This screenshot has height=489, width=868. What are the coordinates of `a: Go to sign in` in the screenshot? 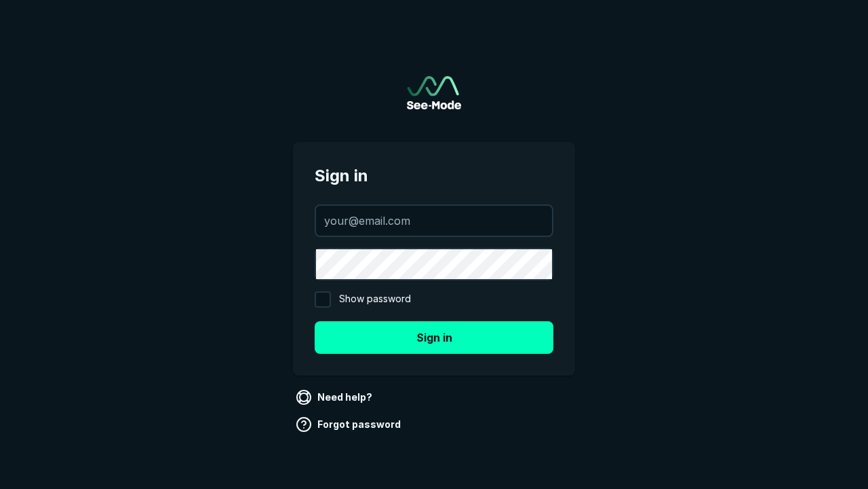 It's located at (434, 93).